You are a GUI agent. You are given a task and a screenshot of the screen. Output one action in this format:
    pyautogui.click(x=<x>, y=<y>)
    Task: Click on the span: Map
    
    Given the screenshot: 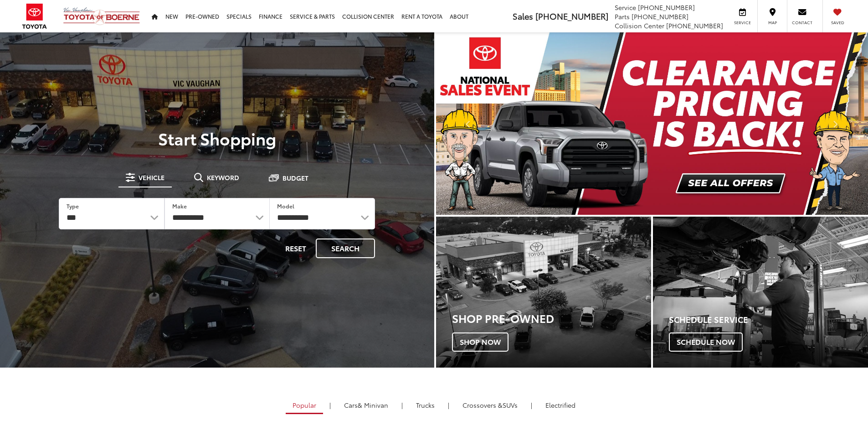 What is the action you would take?
    pyautogui.click(x=773, y=22)
    